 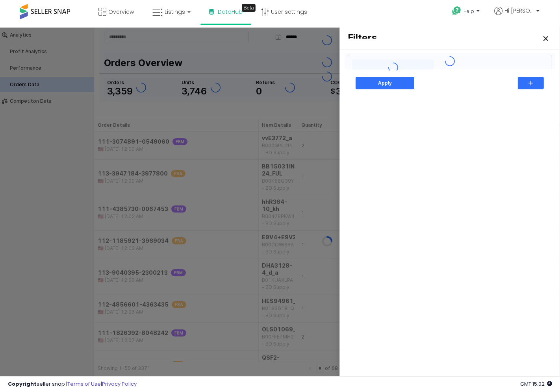 I want to click on span: Listings, so click(x=175, y=12).